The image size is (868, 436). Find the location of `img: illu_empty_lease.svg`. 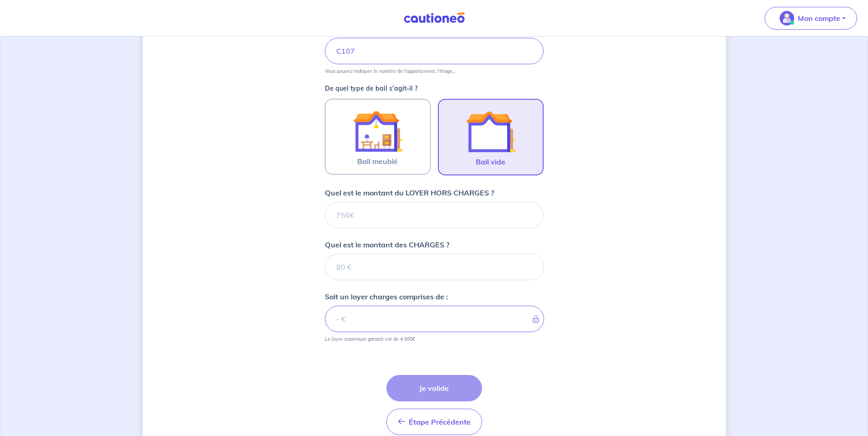

img: illu_empty_lease.svg is located at coordinates (491, 132).